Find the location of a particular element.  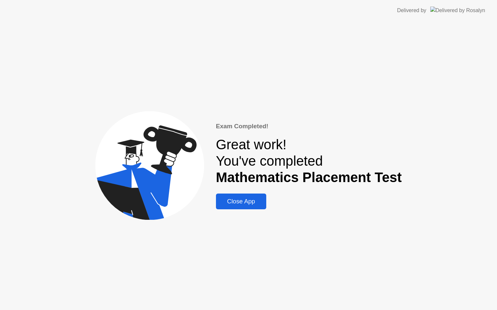

div: Delivered by is located at coordinates (411, 11).